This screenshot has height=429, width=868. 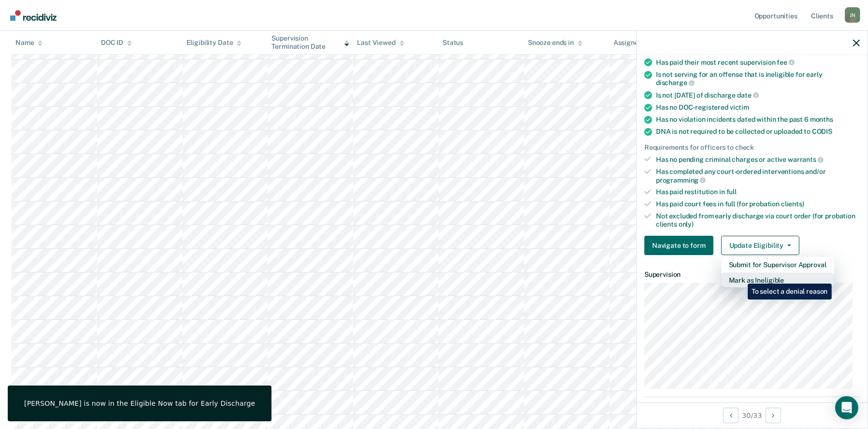 I want to click on div: Status, so click(x=452, y=42).